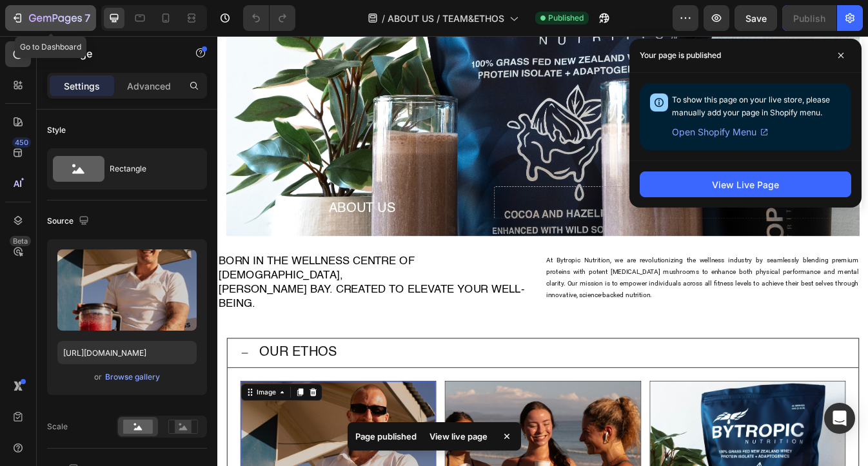  I want to click on div: Beta, so click(20, 241).